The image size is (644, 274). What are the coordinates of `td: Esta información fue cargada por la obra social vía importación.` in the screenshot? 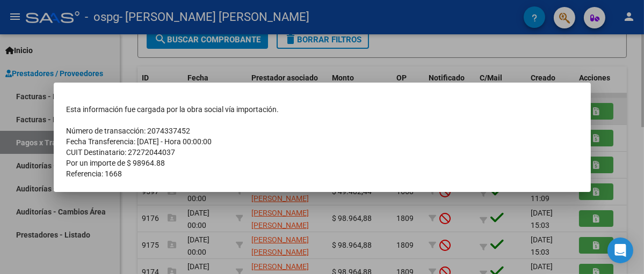 It's located at (323, 109).